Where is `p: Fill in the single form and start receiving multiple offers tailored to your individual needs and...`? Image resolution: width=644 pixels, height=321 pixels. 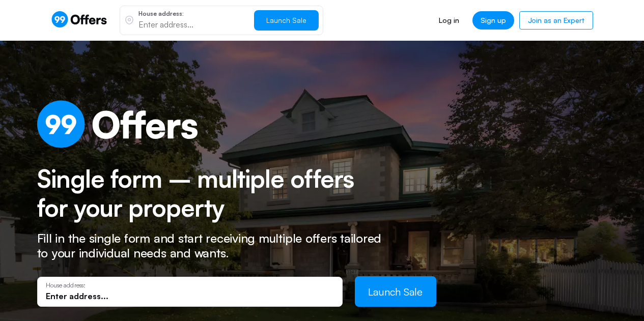 p: Fill in the single form and start receiving multiple offers tailored to your individual needs and... is located at coordinates (215, 246).